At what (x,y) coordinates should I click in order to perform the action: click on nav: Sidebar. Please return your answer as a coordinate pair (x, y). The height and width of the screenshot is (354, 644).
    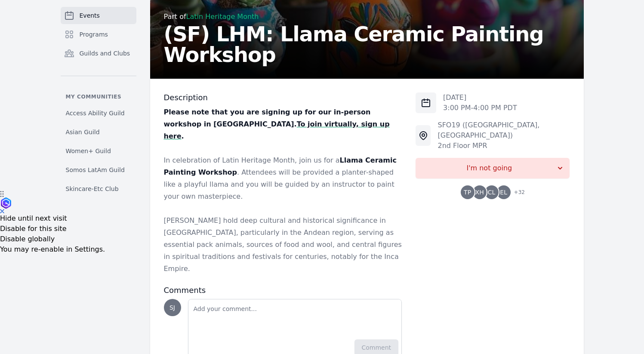
    Looking at the image, I should click on (99, 101).